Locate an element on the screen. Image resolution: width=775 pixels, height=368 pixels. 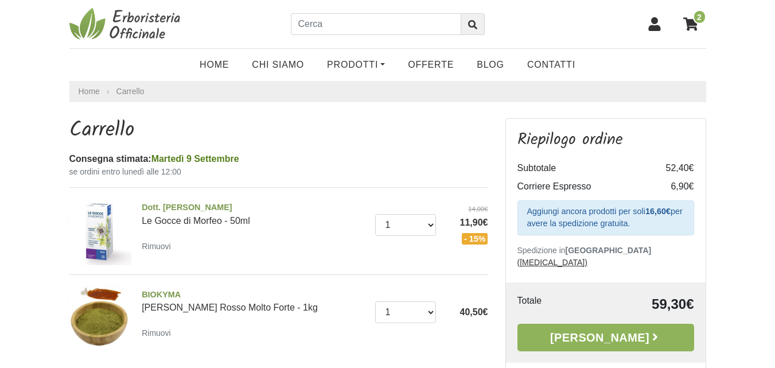
td: 52,40€ is located at coordinates (672, 168).